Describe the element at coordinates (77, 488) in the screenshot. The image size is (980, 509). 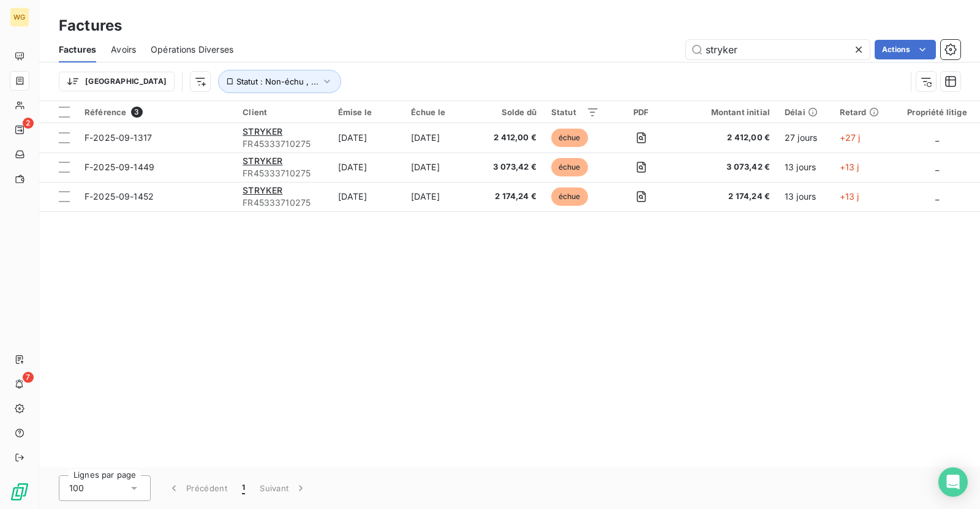
I see `span: 100` at that location.